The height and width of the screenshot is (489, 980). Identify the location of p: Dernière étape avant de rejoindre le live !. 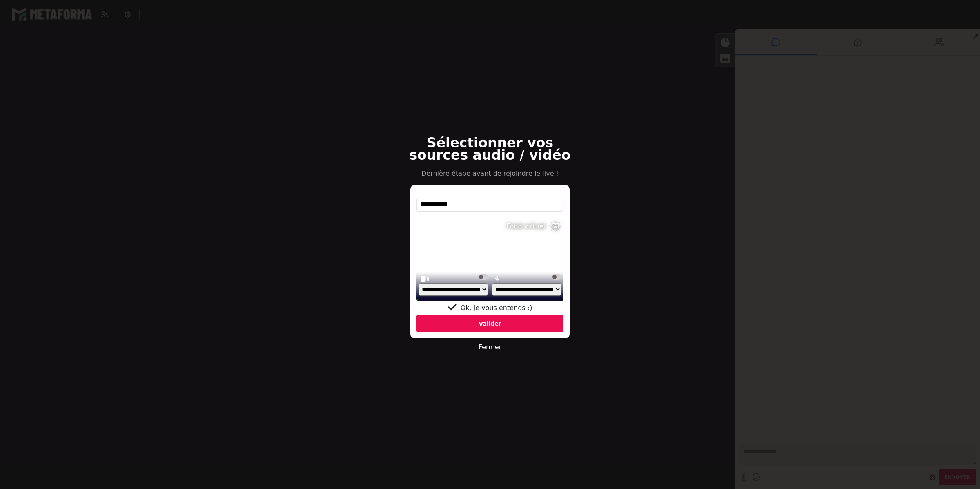
(490, 174).